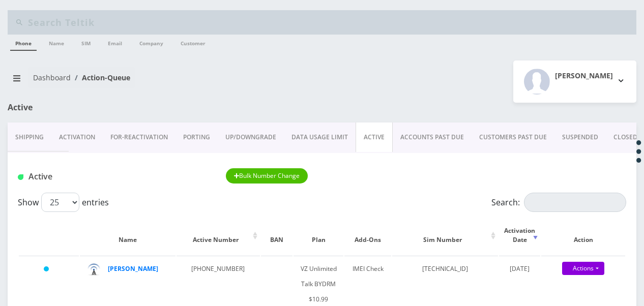 The height and width of the screenshot is (306, 644). I want to click on label: Show entries, so click(63, 202).